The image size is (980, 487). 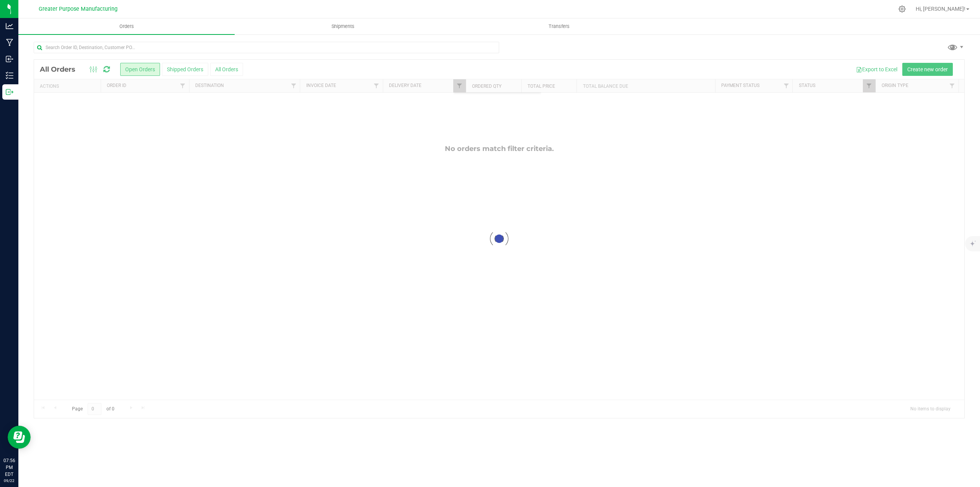 I want to click on a: Shipments, so click(x=343, y=27).